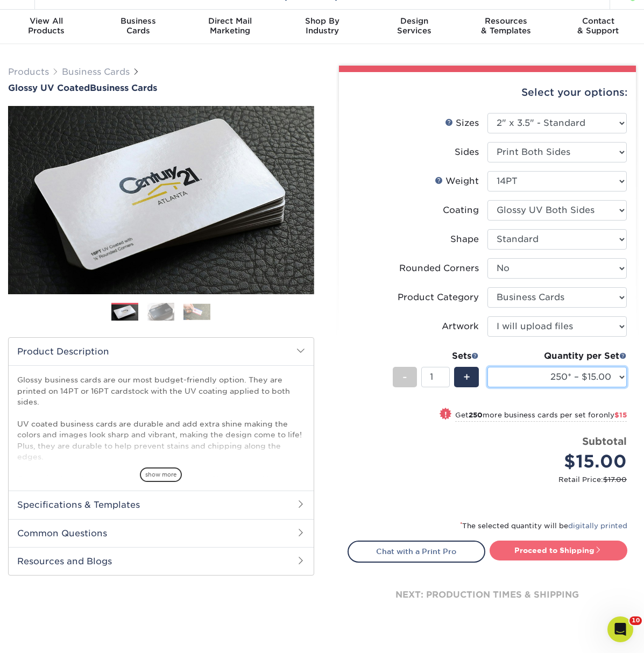 This screenshot has height=653, width=644. I want to click on span: Direct Mail, so click(230, 21).